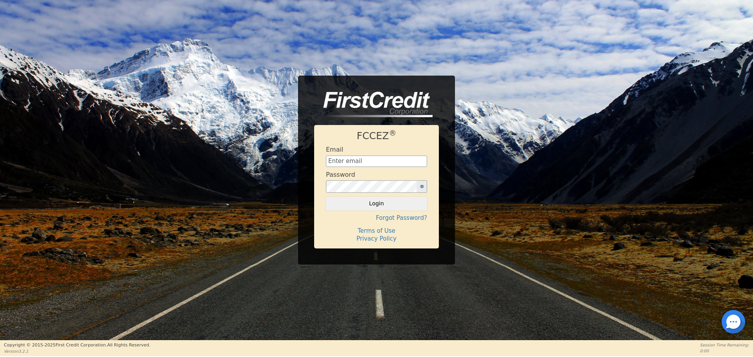  Describe the element at coordinates (371, 187) in the screenshot. I see `input: password` at that location.